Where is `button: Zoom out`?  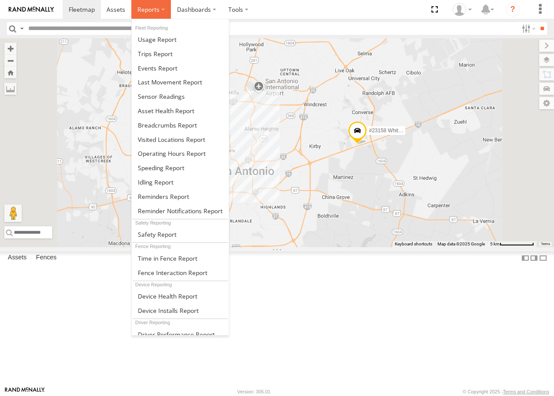 button: Zoom out is located at coordinates (10, 60).